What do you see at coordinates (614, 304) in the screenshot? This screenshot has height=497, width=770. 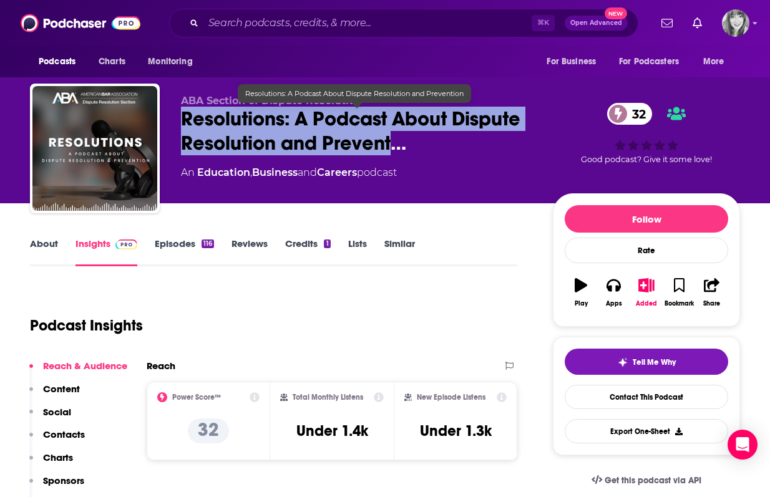 I see `div: Apps` at bounding box center [614, 304].